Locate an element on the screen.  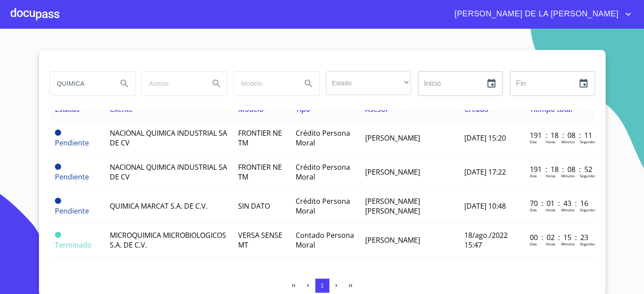
span: Contado Persona Moral is located at coordinates (325, 240).